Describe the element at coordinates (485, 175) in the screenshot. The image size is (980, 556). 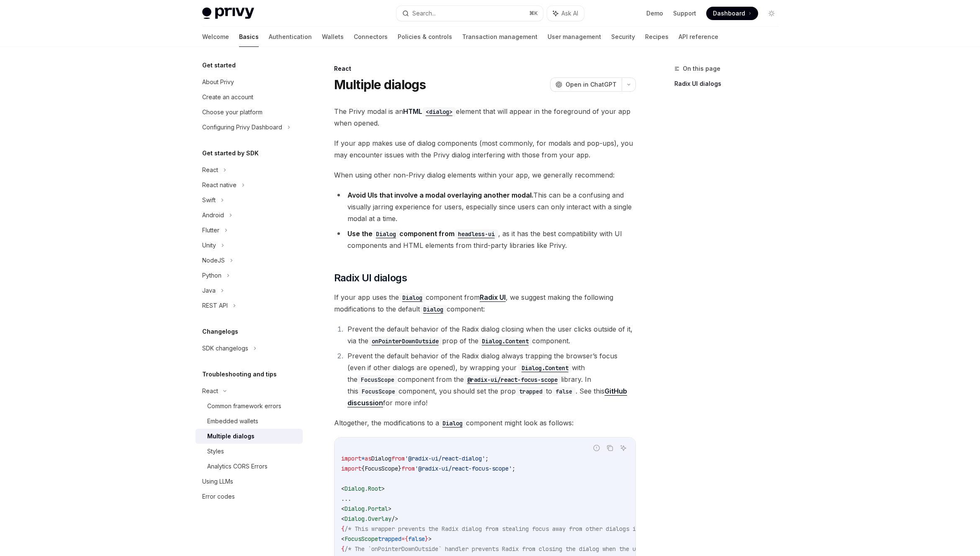
I see `span: When using other non-Privy dialog elements within your app, we generally recommend:` at that location.